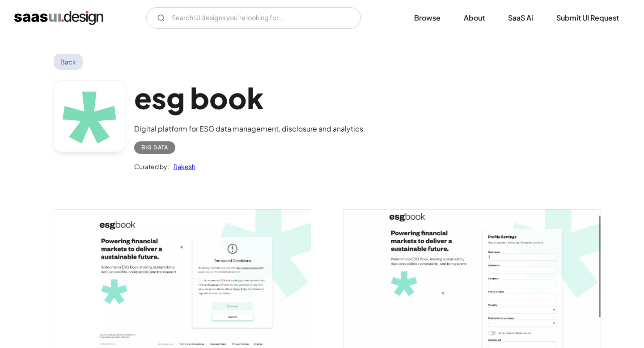 Image resolution: width=644 pixels, height=348 pixels. What do you see at coordinates (68, 62) in the screenshot?
I see `a: Back` at bounding box center [68, 62].